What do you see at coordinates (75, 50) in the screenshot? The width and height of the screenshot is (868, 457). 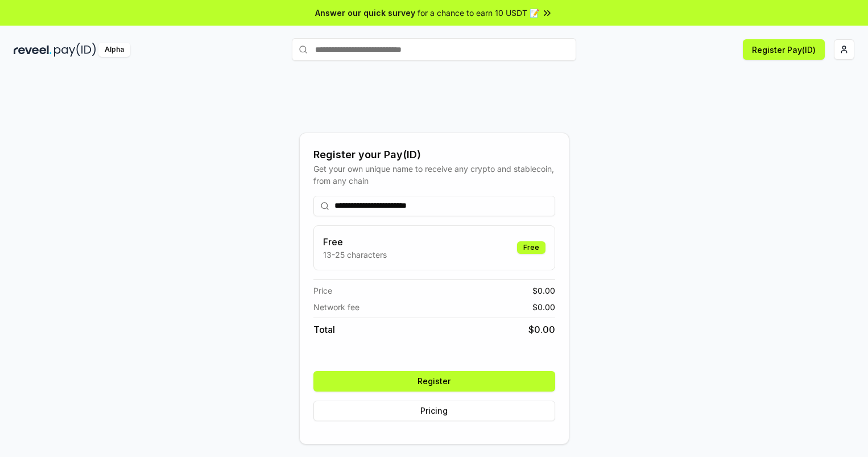 I see `img: pay_id` at bounding box center [75, 50].